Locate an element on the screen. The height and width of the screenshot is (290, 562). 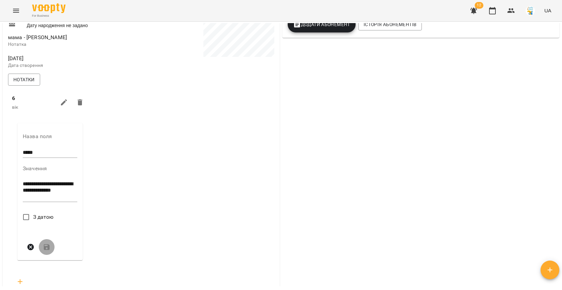
label: 6 is located at coordinates (13, 98).